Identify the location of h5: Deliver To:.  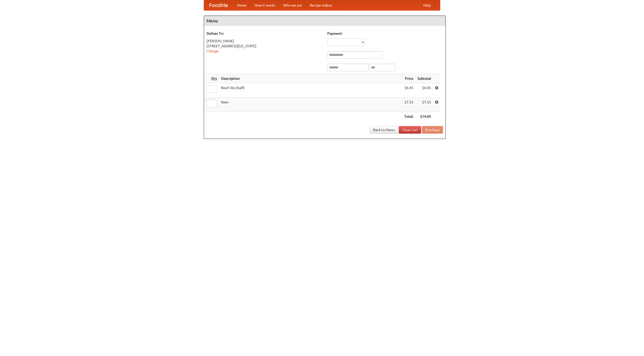
(264, 34).